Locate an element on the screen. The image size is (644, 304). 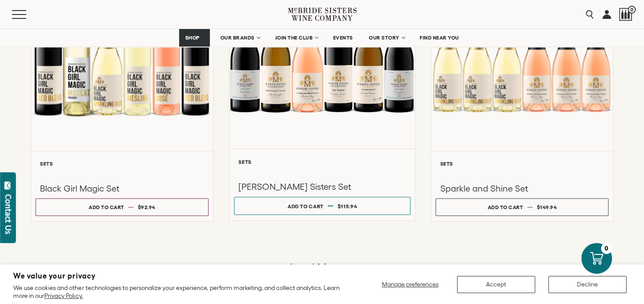
button: Decline is located at coordinates (587, 284).